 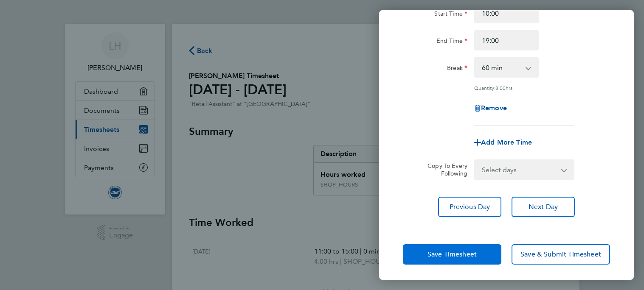 I want to click on div: Quantity: hrs, so click(x=525, y=88).